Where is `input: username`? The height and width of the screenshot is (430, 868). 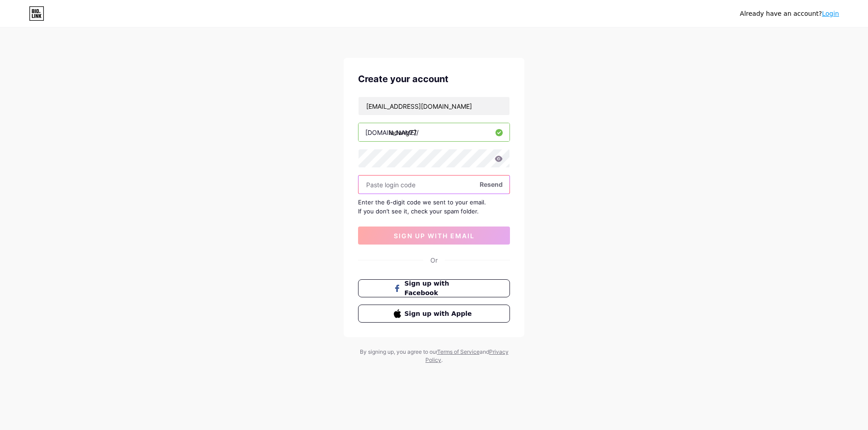
input: username is located at coordinates (434, 132).